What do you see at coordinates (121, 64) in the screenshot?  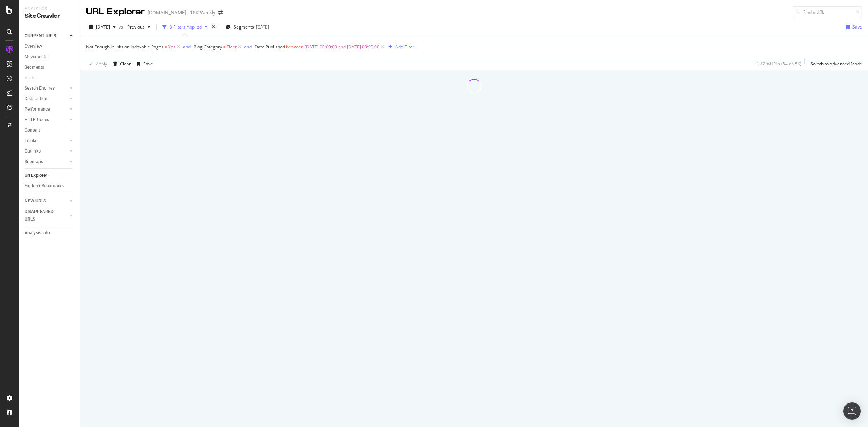 I see `button: Clear` at bounding box center [121, 64].